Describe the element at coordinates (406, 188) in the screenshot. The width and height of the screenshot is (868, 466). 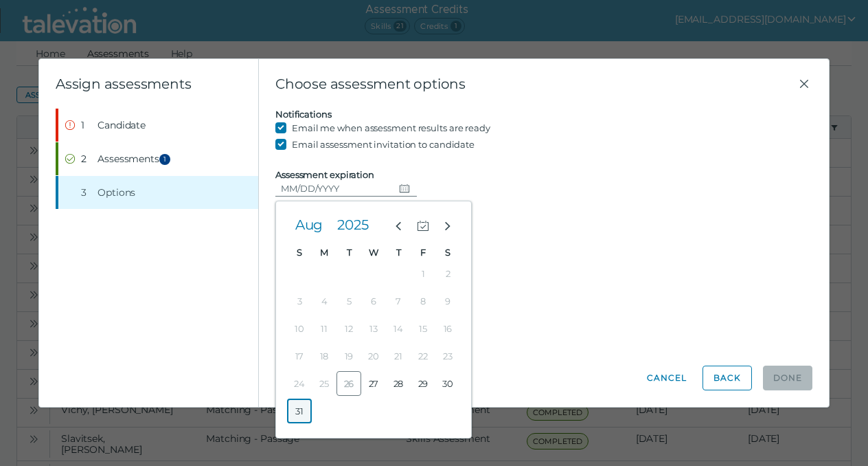
I see `button: Choose date` at that location.